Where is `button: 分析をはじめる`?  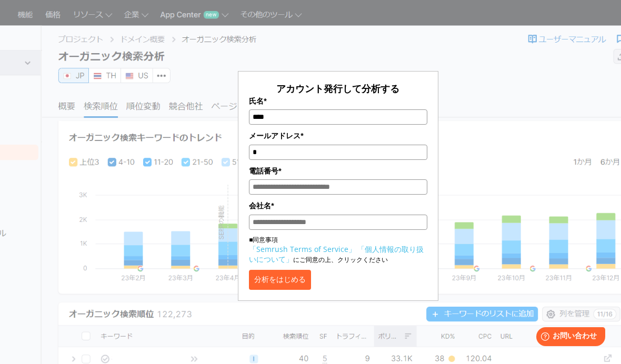
button: 分析をはじめる is located at coordinates (280, 280).